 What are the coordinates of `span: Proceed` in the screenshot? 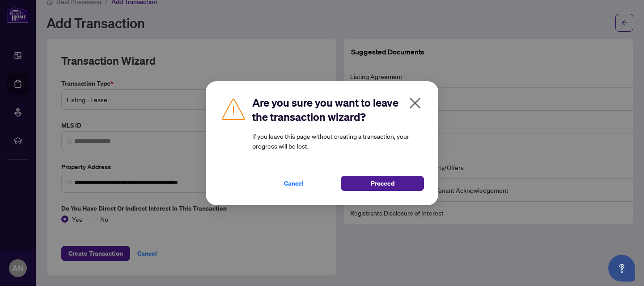 It's located at (382, 183).